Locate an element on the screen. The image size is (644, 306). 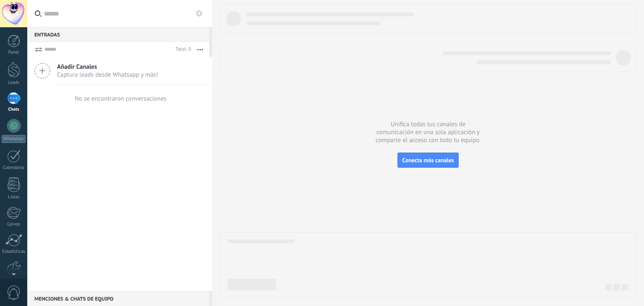
div: Chats is located at coordinates (14, 109).